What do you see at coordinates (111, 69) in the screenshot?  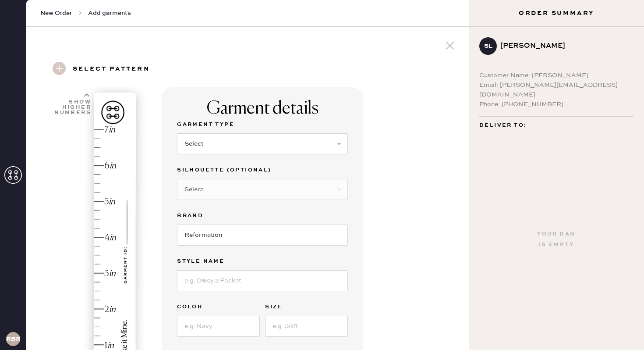 I see `h3: Select pattern` at bounding box center [111, 69].